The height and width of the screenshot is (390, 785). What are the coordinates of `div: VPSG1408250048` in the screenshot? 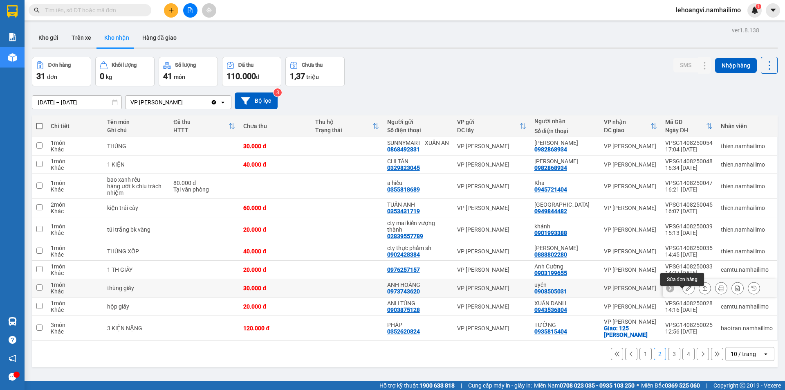 It's located at (689, 161).